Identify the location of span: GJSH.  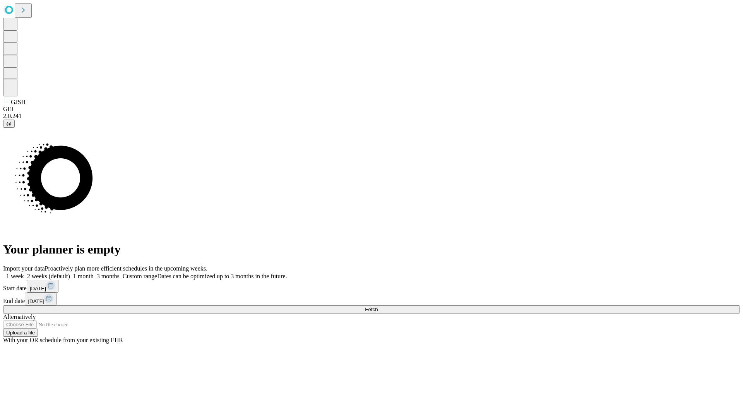
(18, 102).